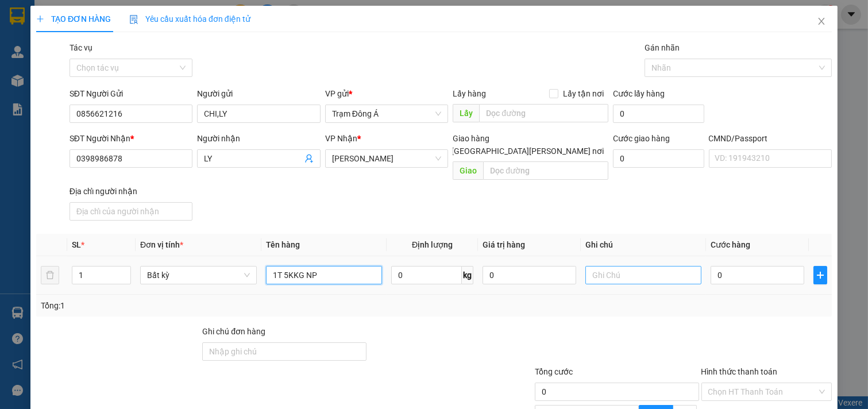 The height and width of the screenshot is (409, 868). I want to click on input: Cước lấy hàng, so click(658, 114).